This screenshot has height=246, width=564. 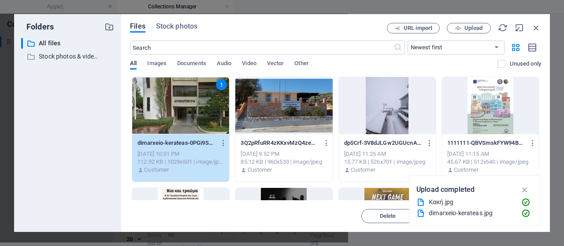 What do you see at coordinates (192, 64) in the screenshot?
I see `span: Documents` at bounding box center [192, 64].